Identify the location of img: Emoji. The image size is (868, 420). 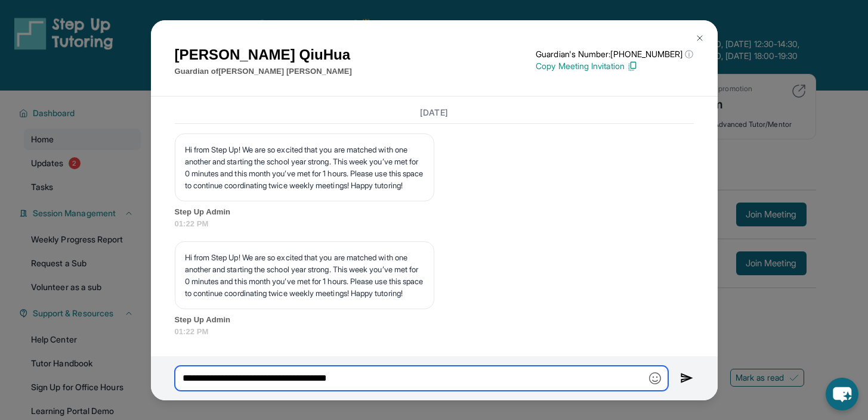
(655, 379).